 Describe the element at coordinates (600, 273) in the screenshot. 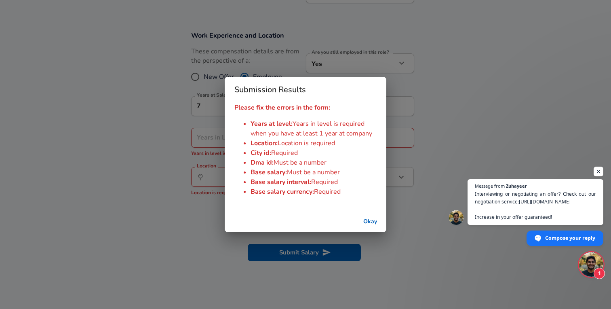

I see `span: 1` at that location.